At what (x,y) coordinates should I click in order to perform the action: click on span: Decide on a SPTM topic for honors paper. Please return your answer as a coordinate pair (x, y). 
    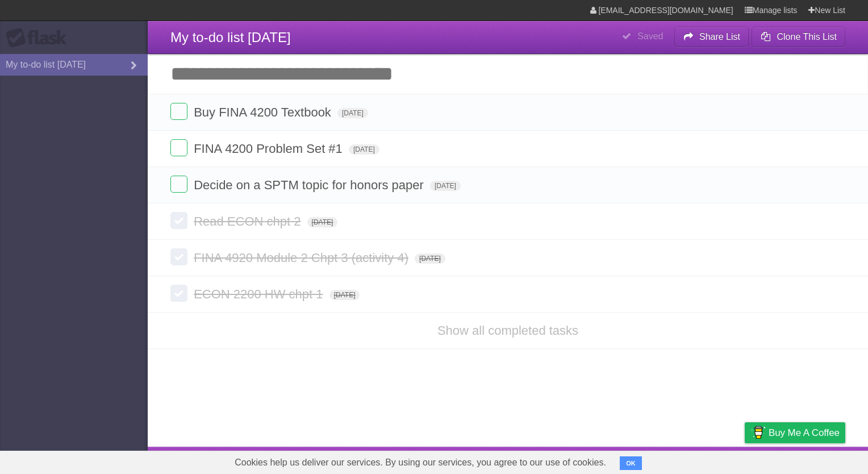
    Looking at the image, I should click on (310, 184).